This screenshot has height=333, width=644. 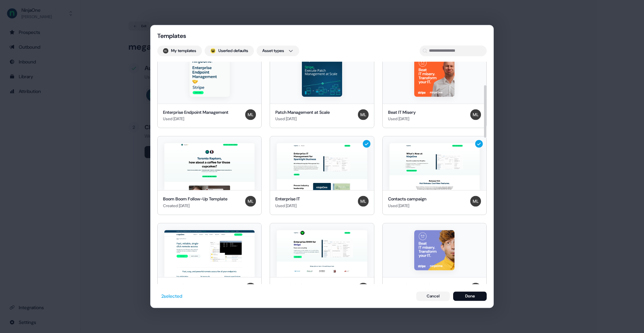 What do you see at coordinates (209, 253) in the screenshot?
I see `img: New template` at bounding box center [209, 253].